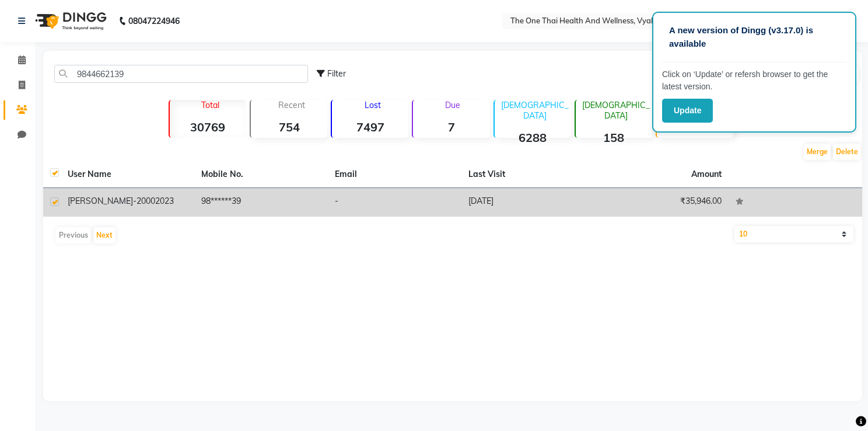 The width and height of the screenshot is (868, 431). What do you see at coordinates (207, 127) in the screenshot?
I see `strong: 30769` at bounding box center [207, 127].